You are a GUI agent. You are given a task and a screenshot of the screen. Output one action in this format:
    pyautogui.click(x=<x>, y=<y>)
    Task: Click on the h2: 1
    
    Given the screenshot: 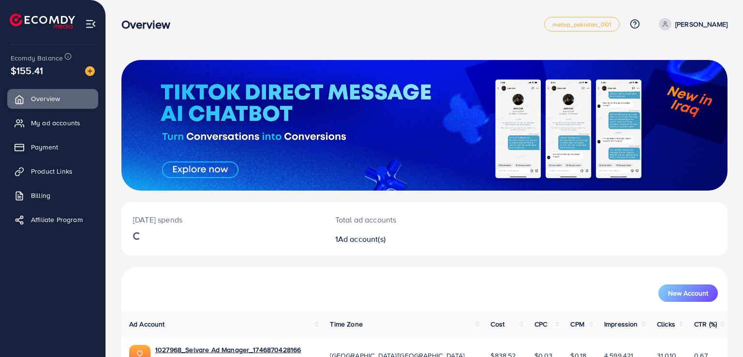 What is the action you would take?
    pyautogui.click(x=399, y=239)
    